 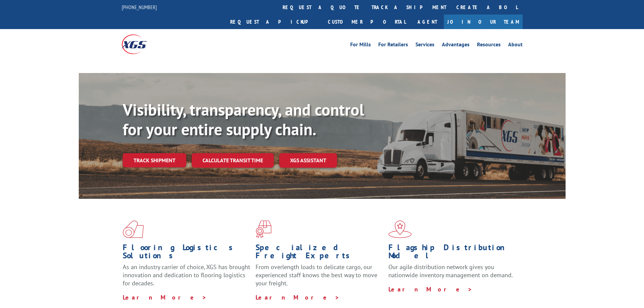 I want to click on b: Visibility, transparency, and control for your entire supply chain., so click(x=243, y=119).